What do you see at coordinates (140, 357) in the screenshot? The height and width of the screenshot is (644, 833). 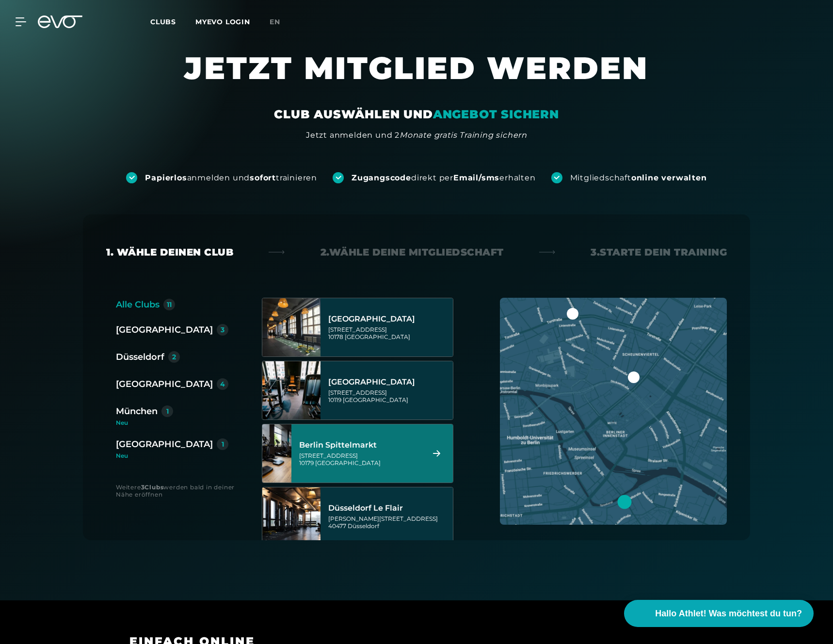 I see `div: Düsseldorf` at bounding box center [140, 357].